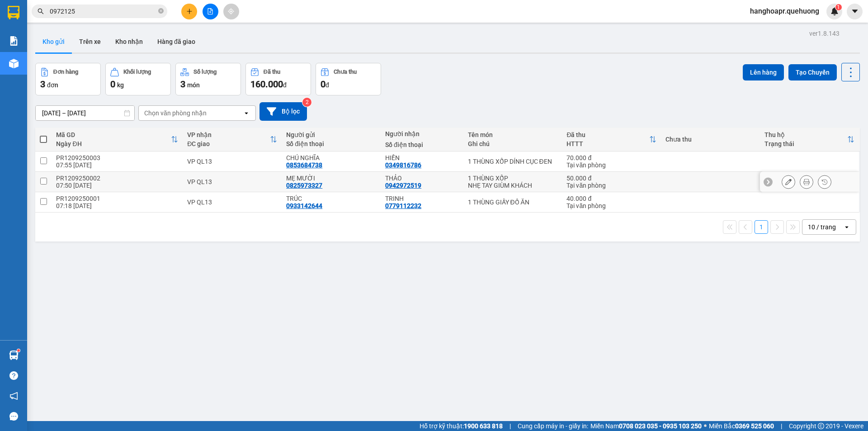  I want to click on input: Tìm tên, số ĐT hoặc mã đơn, so click(103, 12).